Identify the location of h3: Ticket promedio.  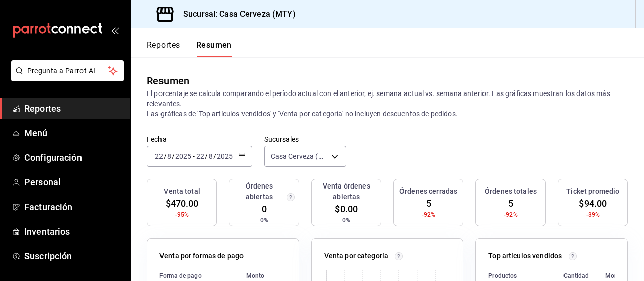
(593, 191).